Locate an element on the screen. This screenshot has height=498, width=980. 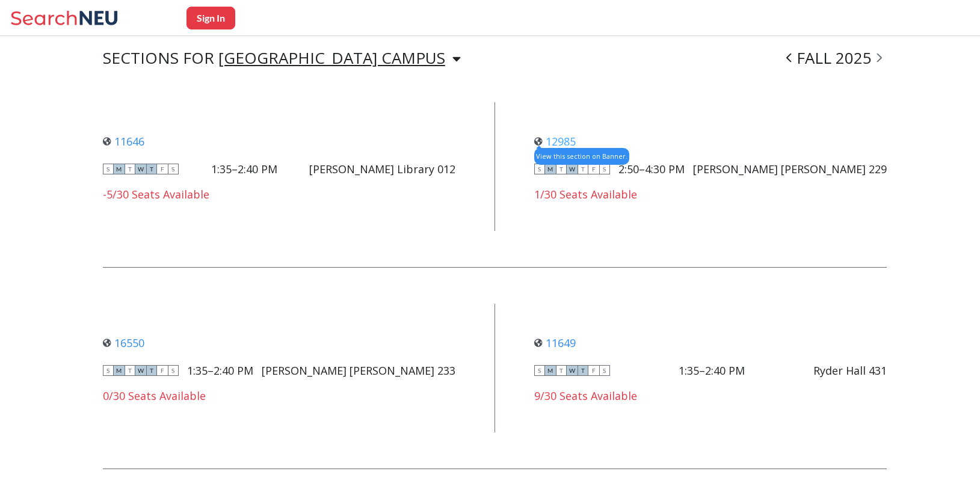
a: 11646 is located at coordinates (123, 141).